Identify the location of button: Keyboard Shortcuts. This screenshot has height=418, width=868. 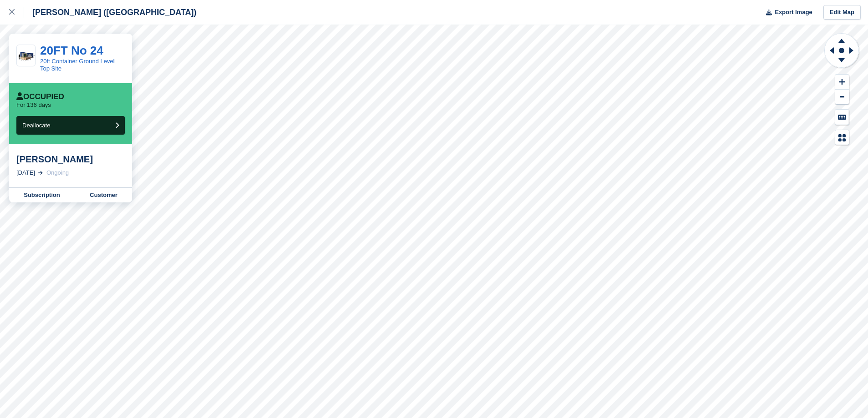
(841, 117).